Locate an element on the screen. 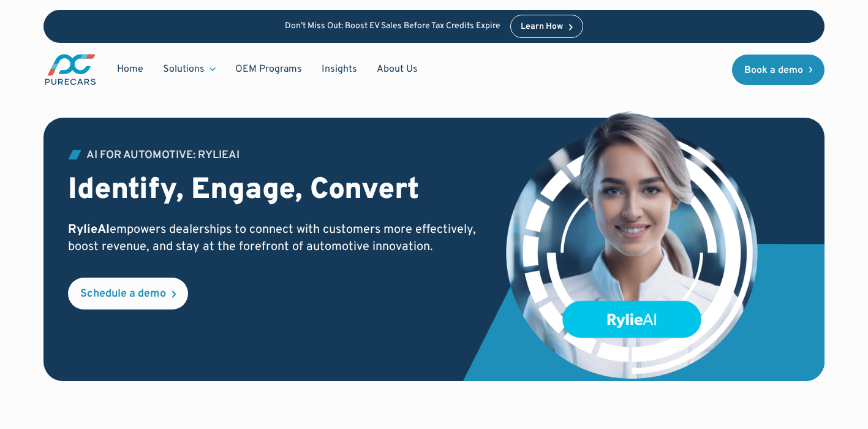  h2: Identify, Engage, Convert is located at coordinates (277, 192).